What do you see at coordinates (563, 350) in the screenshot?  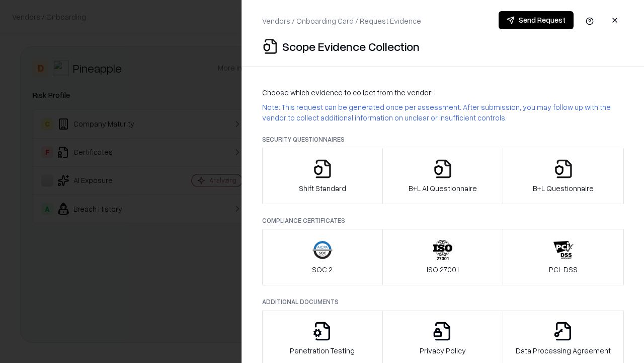 I see `p: Data Processing Agreement` at bounding box center [563, 350].